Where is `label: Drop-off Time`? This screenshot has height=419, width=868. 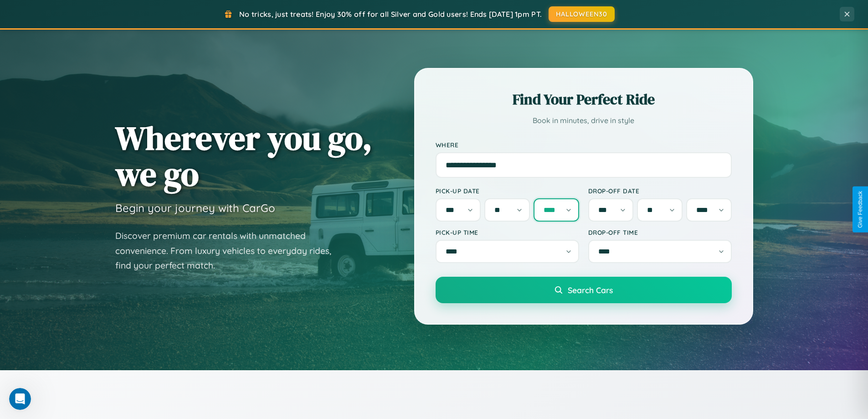 label: Drop-off Time is located at coordinates (660, 232).